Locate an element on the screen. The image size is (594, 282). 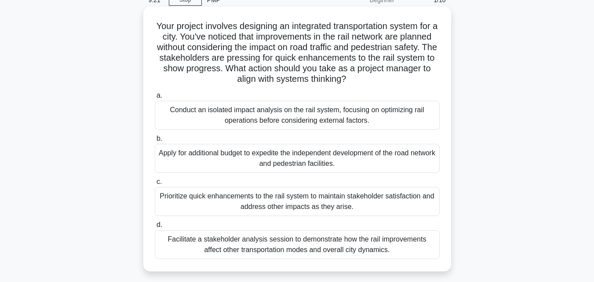
div: Conduct an isolated impact analysis on the rail system, focusing on optimizing rail operations be... is located at coordinates (297, 115).